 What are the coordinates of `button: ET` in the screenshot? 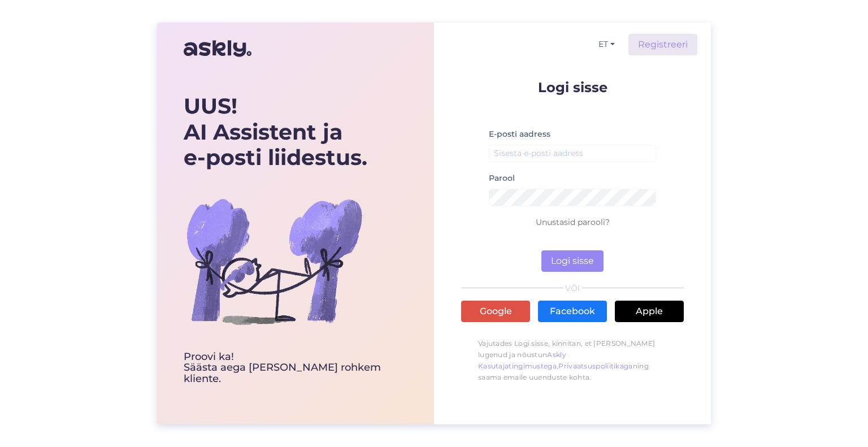 It's located at (607, 44).